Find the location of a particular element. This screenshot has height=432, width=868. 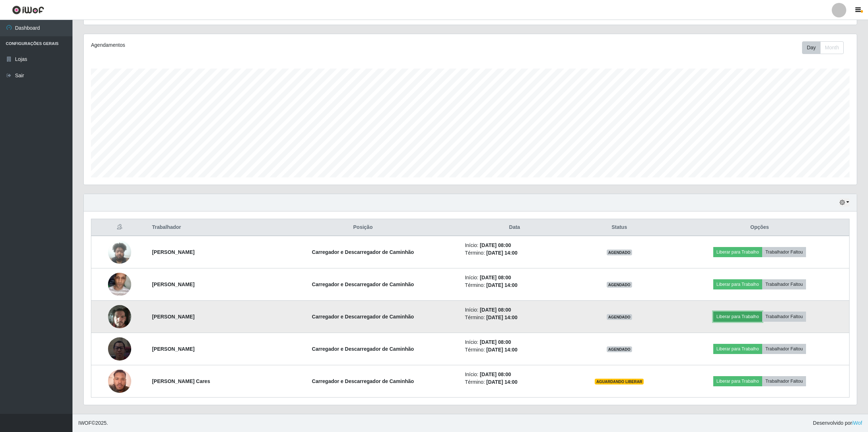

th: Posição is located at coordinates (363, 227).